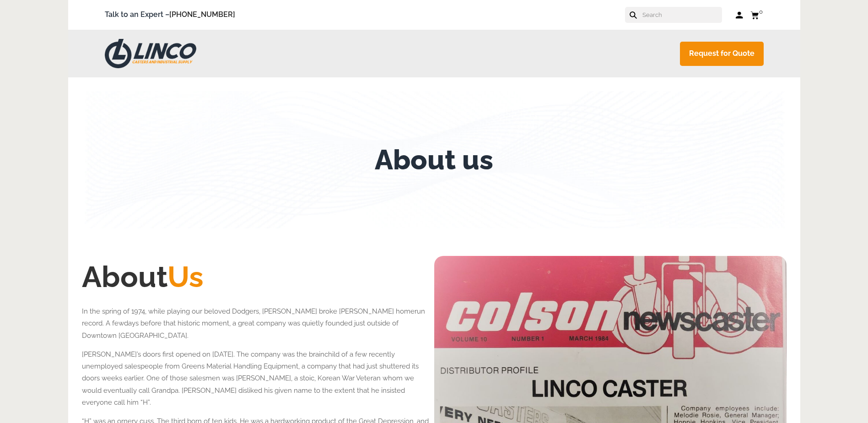  What do you see at coordinates (682, 15) in the screenshot?
I see `input: Search` at bounding box center [682, 15].